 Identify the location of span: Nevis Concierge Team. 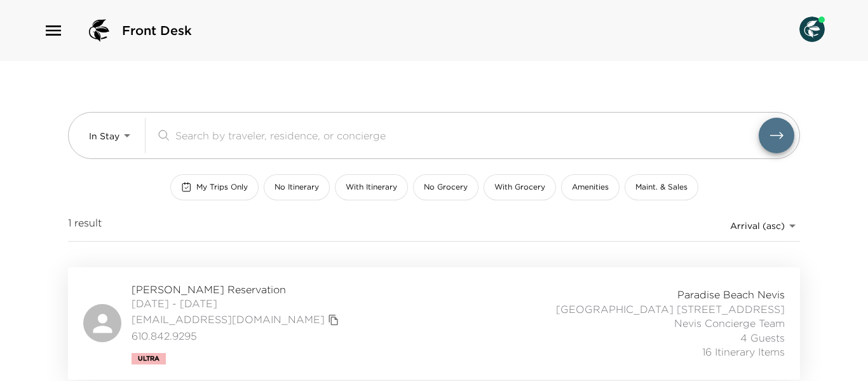
(729, 323).